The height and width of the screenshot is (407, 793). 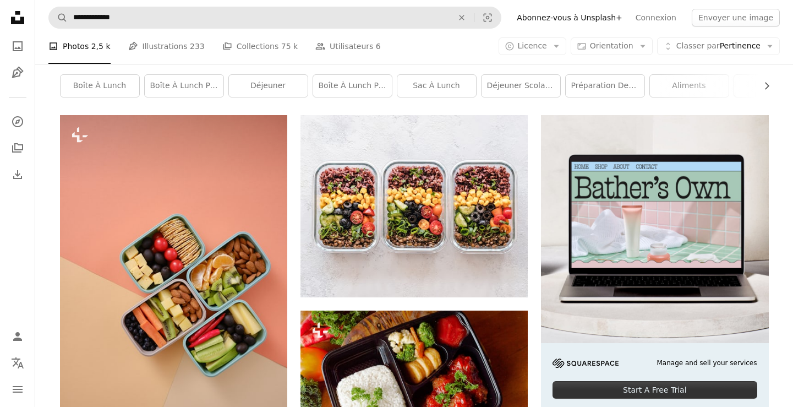 I want to click on a: déjeuner, so click(x=268, y=86).